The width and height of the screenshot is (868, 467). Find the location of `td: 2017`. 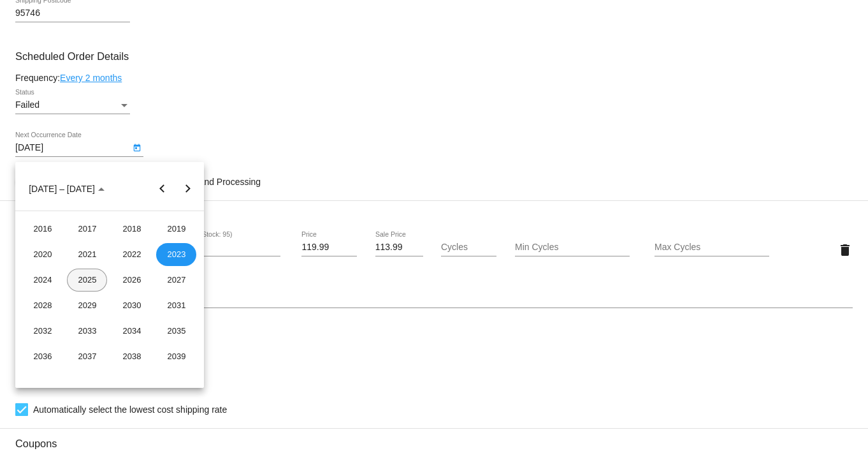

td: 2017 is located at coordinates (87, 229).